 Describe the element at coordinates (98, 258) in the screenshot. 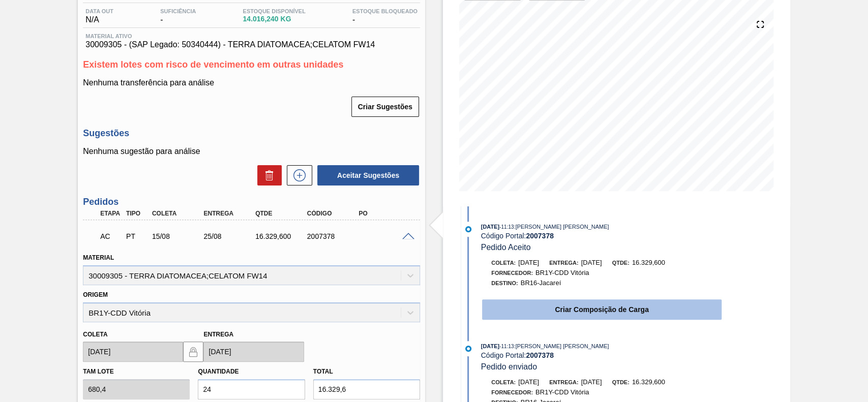

I see `label: Material` at that location.